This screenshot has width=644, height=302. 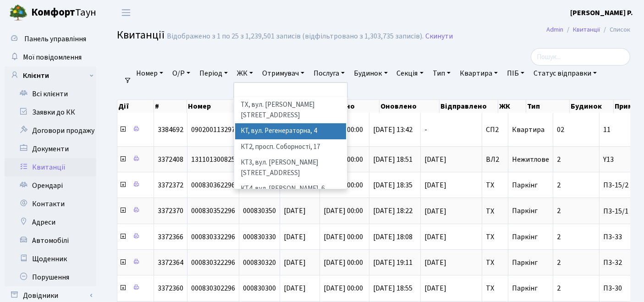 What do you see at coordinates (213, 263) in the screenshot?
I see `span: 000830322296` at bounding box center [213, 263].